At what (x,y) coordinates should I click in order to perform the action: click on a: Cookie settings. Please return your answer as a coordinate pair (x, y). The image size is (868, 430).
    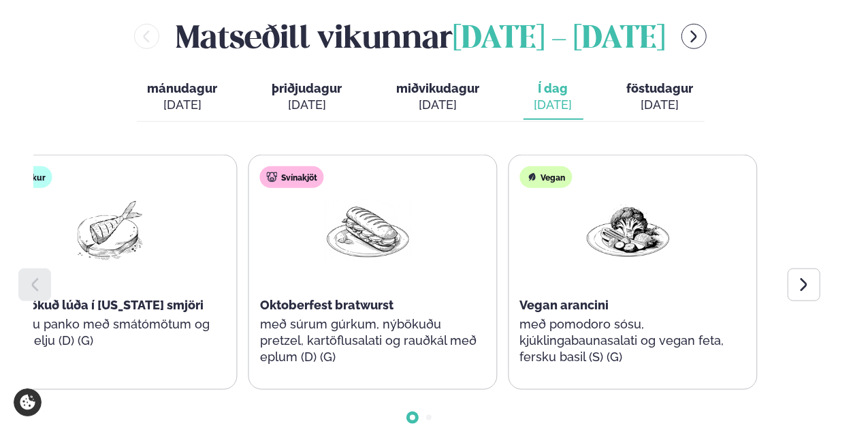
    Looking at the image, I should click on (28, 402).